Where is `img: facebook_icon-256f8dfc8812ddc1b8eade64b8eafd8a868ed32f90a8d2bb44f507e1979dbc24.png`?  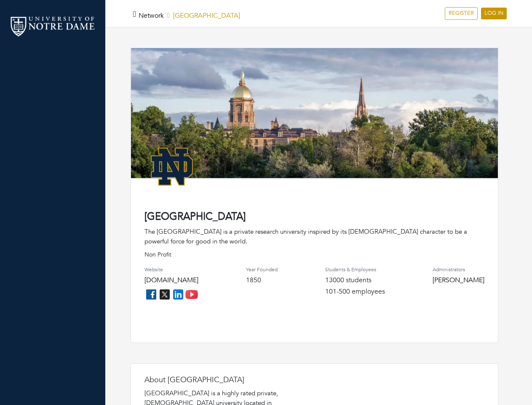
img: facebook_icon-256f8dfc8812ddc1b8eade64b8eafd8a868ed32f90a8d2bb44f507e1979dbc24.png is located at coordinates (151, 295).